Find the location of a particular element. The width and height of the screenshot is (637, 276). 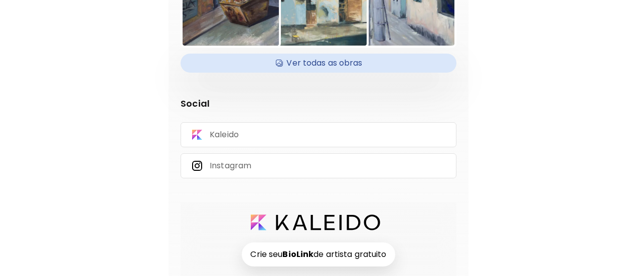

strong: BioLink is located at coordinates (298, 254).